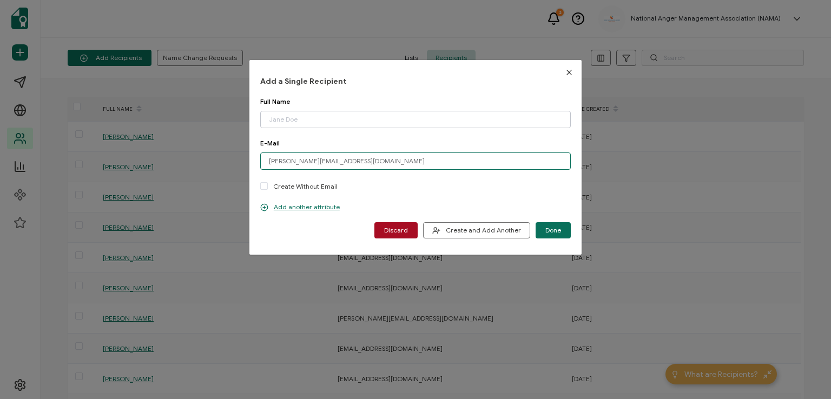 The image size is (831, 399). What do you see at coordinates (396, 230) in the screenshot?
I see `span: Discard` at bounding box center [396, 230].